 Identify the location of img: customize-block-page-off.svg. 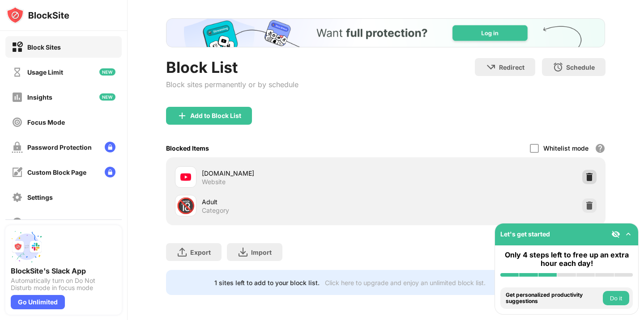
(17, 172).